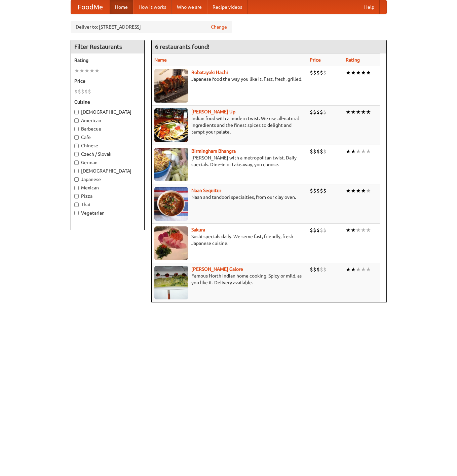 This screenshot has height=476, width=457. Describe the element at coordinates (229, 279) in the screenshot. I see `p: Famous North Indian home cooking. Spicy or mild, as you like it. Delivery available.` at that location.